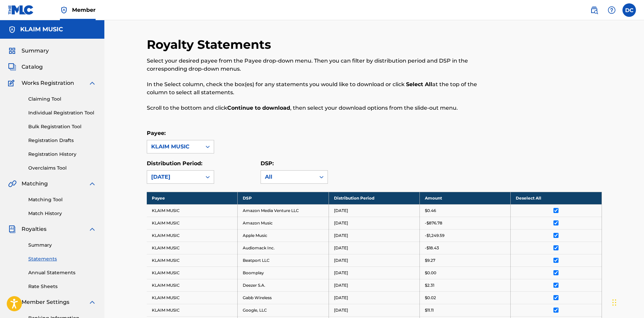 Image resolution: width=644 pixels, height=318 pixels. Describe the element at coordinates (283, 248) in the screenshot. I see `td: Audiomack Inc.` at that location.